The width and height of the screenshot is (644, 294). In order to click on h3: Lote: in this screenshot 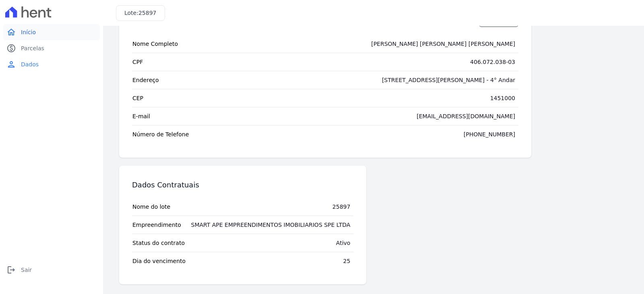, I will do `click(141, 13)`.